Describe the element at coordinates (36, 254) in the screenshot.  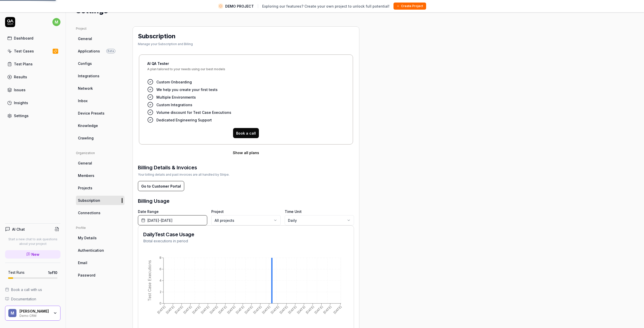
I see `span: New` at that location.